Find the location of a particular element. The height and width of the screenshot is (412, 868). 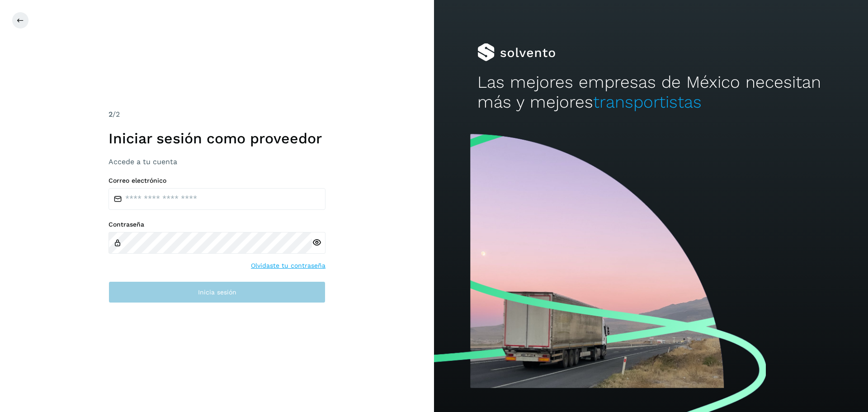

span: Inicia sesión is located at coordinates (217, 292).